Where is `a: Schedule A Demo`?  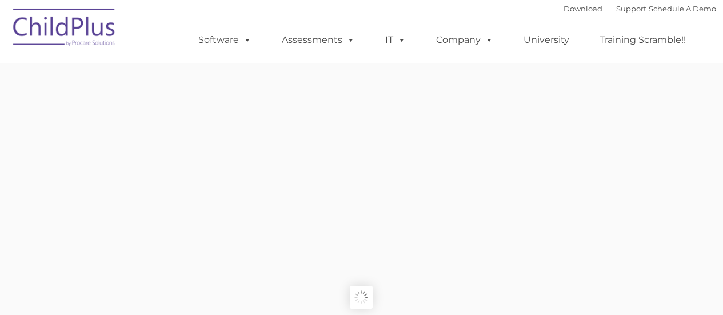
a: Schedule A Demo is located at coordinates (683, 9).